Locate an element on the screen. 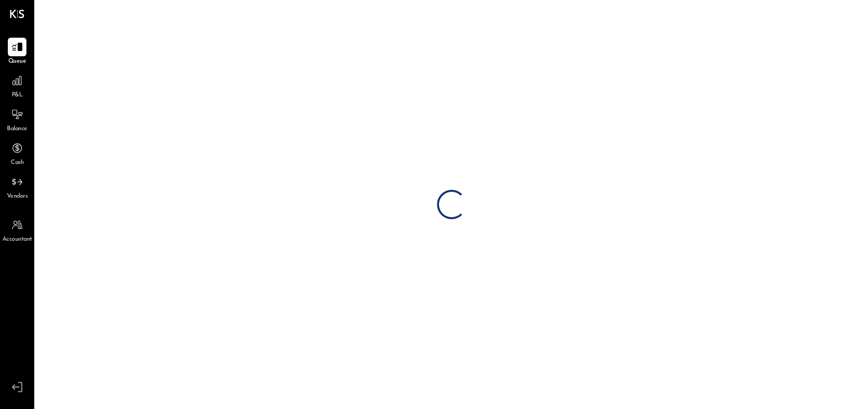 This screenshot has width=868, height=409. span: Balance is located at coordinates (17, 129).